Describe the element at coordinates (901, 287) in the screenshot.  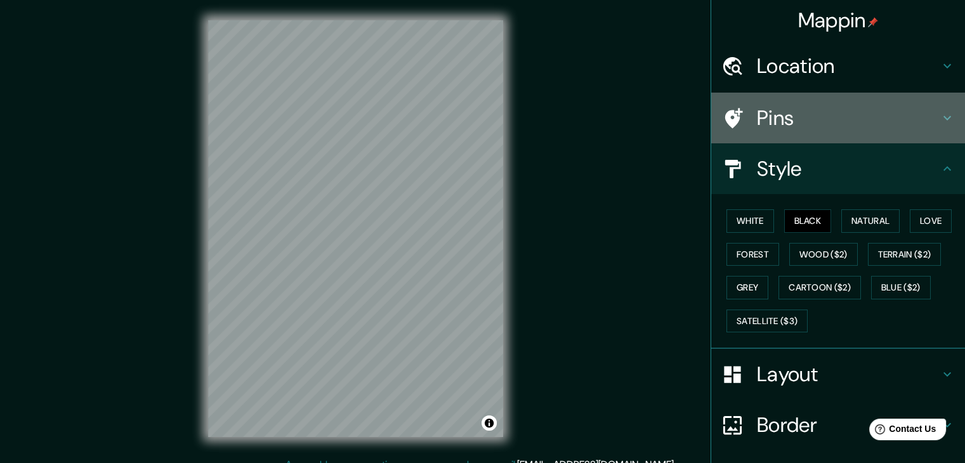
I see `button: Blue ($2)` at that location.